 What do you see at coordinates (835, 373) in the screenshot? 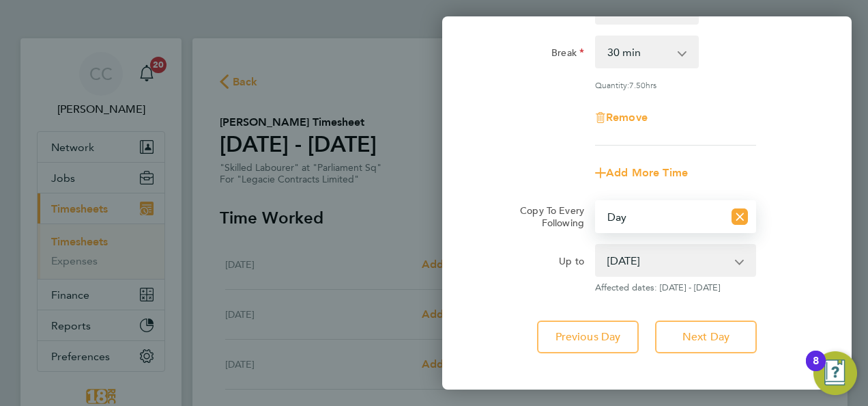
I see `button: Open Resource Center, 8 new notifications` at bounding box center [835, 373].